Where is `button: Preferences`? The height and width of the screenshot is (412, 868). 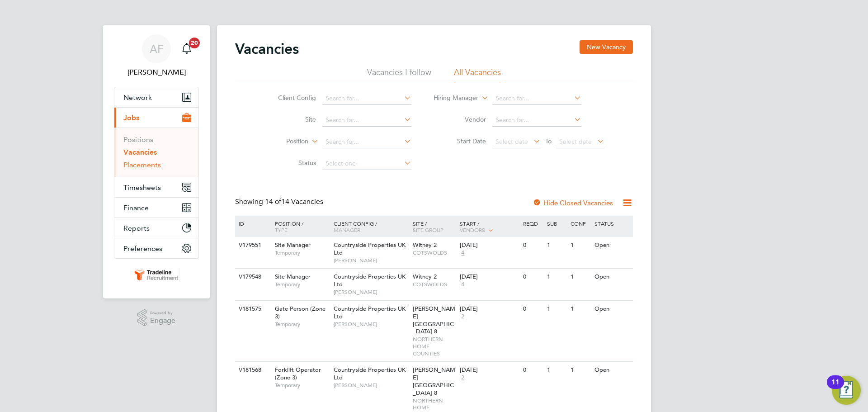 button: Preferences is located at coordinates (156, 248).